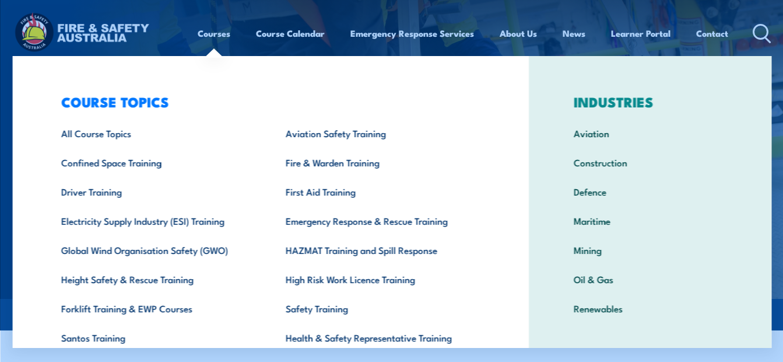 The height and width of the screenshot is (362, 783). What do you see at coordinates (155, 279) in the screenshot?
I see `a: Height Safety & Rescue Training` at bounding box center [155, 279].